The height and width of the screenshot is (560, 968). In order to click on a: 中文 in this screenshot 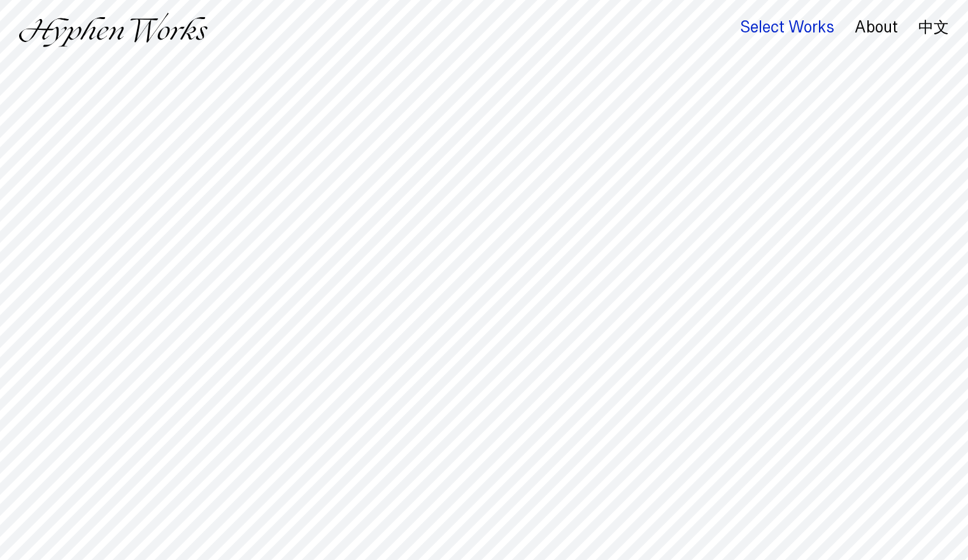, I will do `click(933, 27)`.